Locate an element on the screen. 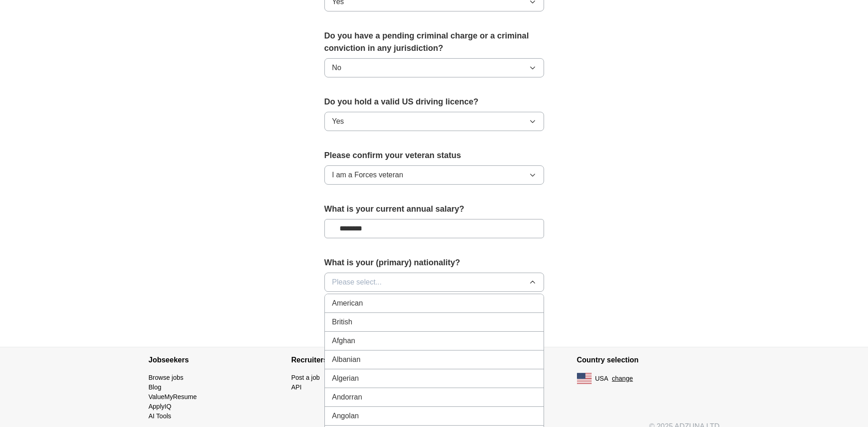  span: British is located at coordinates (342, 322).